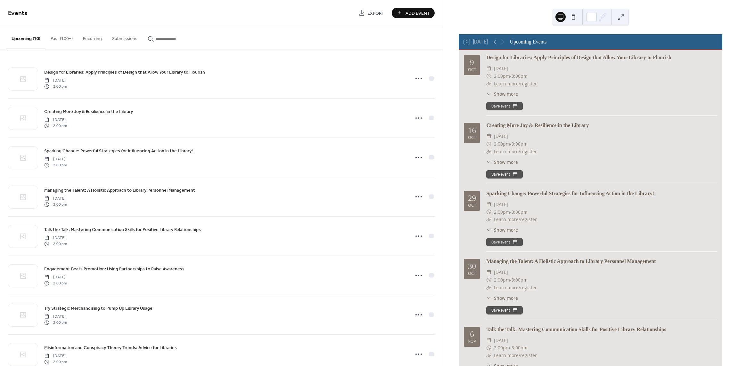 Image resolution: width=738 pixels, height=366 pixels. I want to click on span: Export, so click(376, 13).